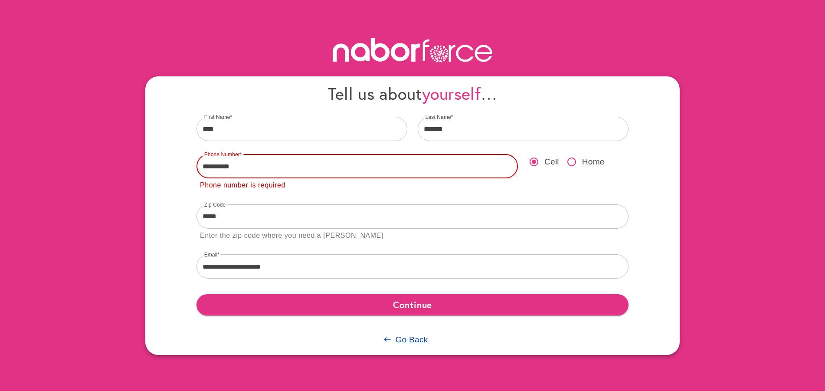  Describe the element at coordinates (413, 93) in the screenshot. I see `h4: Tell us about …` at that location.